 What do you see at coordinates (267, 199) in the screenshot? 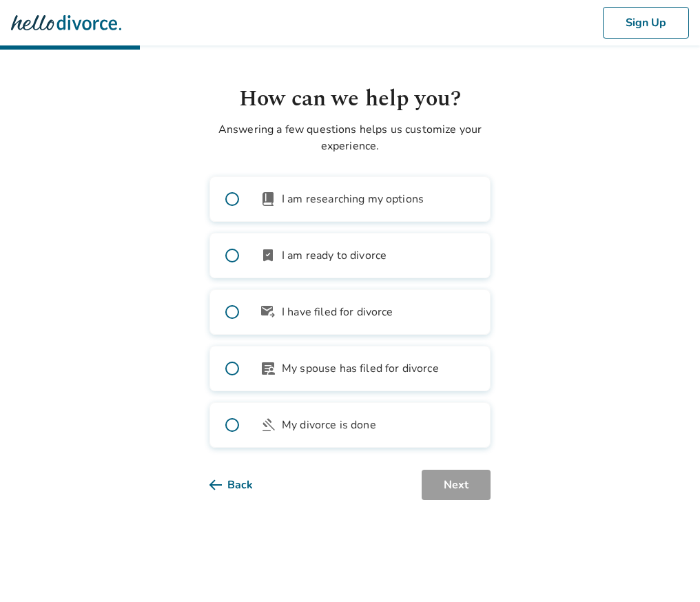
I see `span: book_2` at bounding box center [267, 199].